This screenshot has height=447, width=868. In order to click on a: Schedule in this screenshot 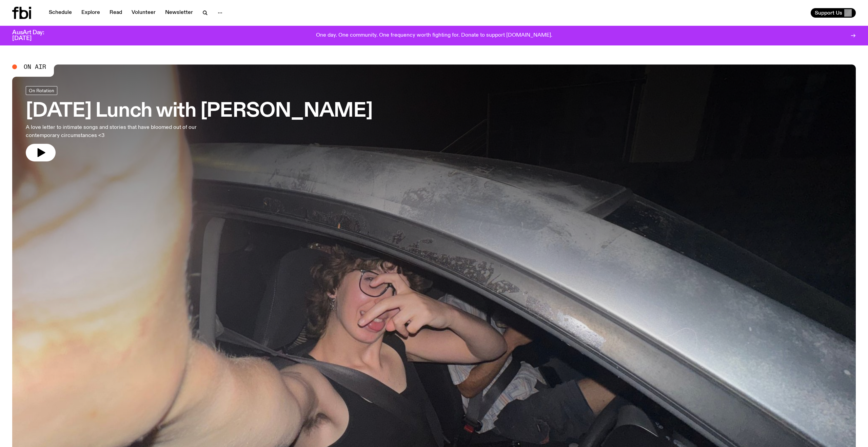, I will do `click(60, 13)`.